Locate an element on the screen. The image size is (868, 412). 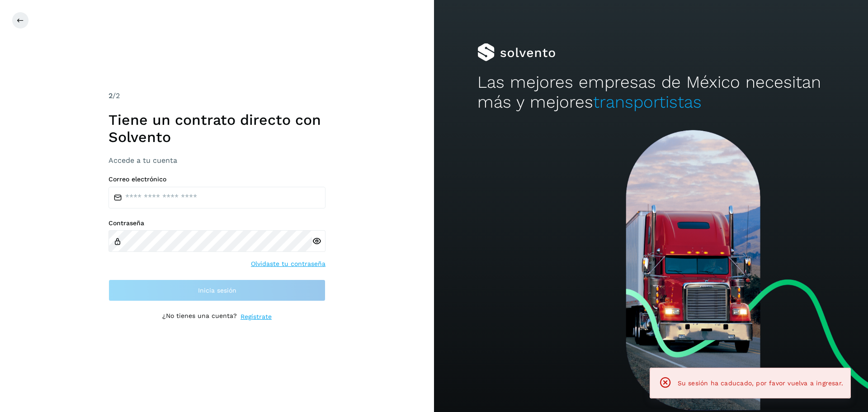
h2: Las mejores empresas de México necesitan más y mejores is located at coordinates (651, 93).